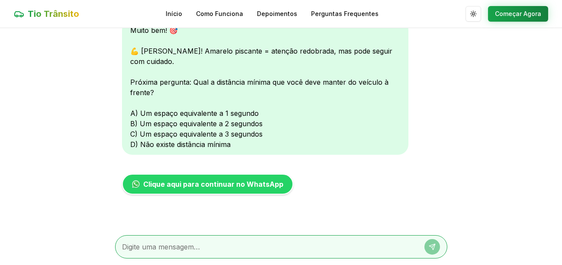 The image size is (562, 265). I want to click on a: Início, so click(174, 14).